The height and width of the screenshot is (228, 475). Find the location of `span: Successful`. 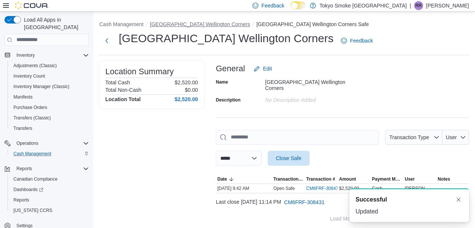

span: Successful is located at coordinates (371, 200).